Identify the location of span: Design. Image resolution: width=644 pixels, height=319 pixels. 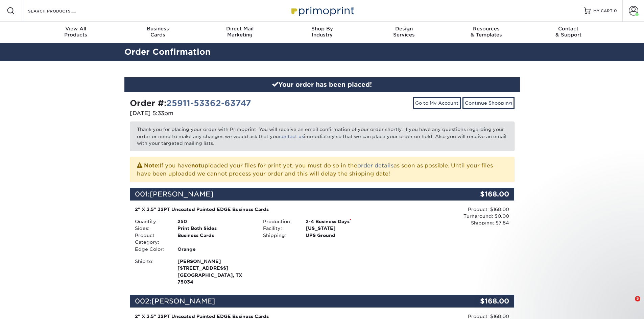
(404, 29).